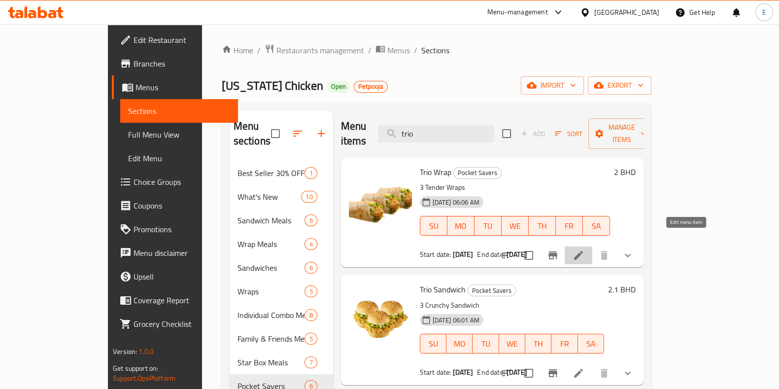 This screenshot has height=389, width=779. What do you see at coordinates (309, 196) in the screenshot?
I see `span: 10` at bounding box center [309, 196].